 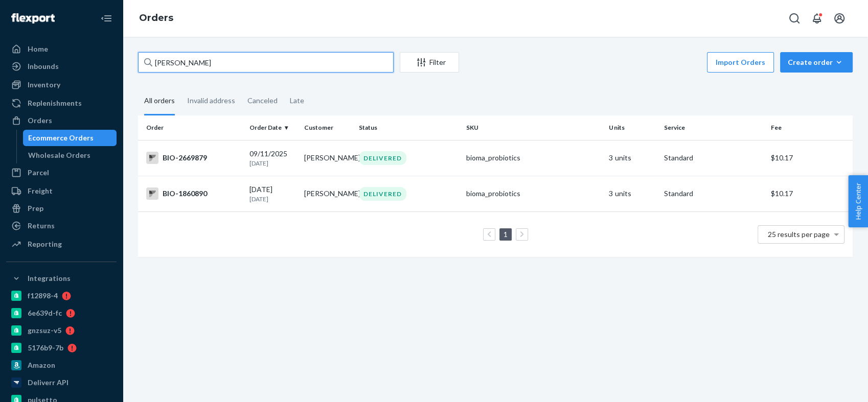 What do you see at coordinates (61, 279) in the screenshot?
I see `button: Integrations` at bounding box center [61, 279].